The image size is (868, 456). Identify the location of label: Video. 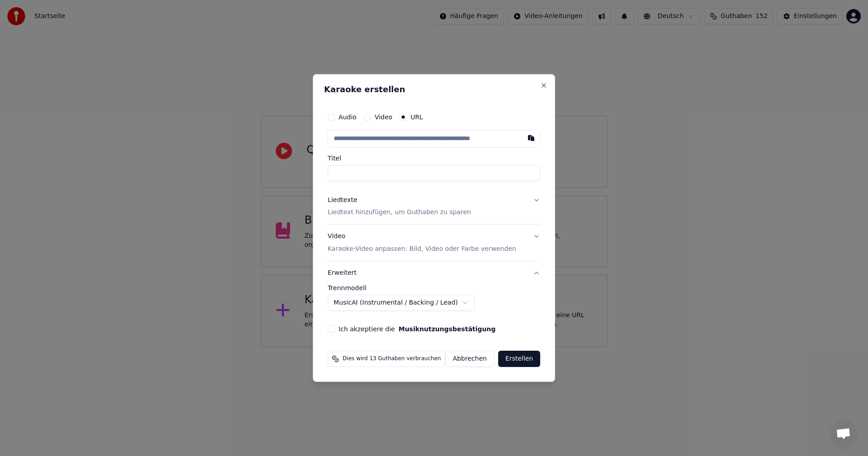
(384, 117).